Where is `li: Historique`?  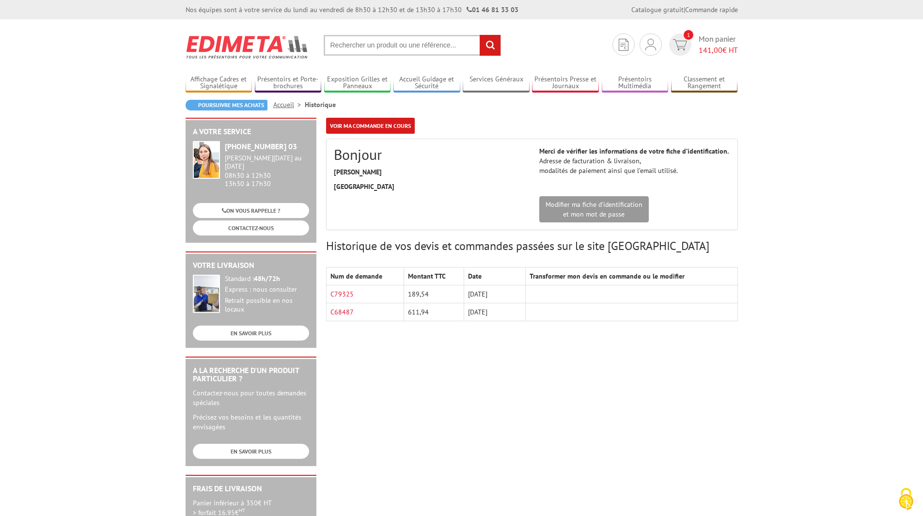 li: Historique is located at coordinates (320, 105).